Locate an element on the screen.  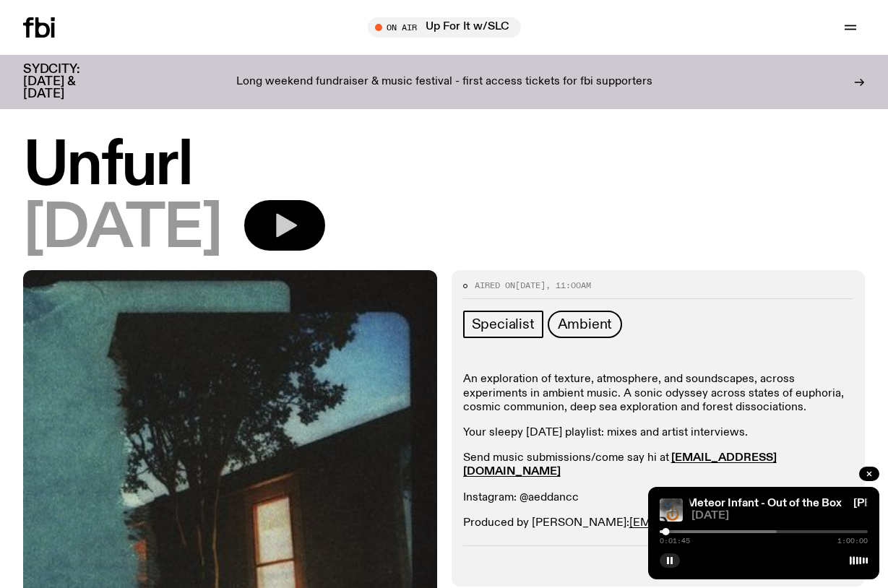
span: 1:00:00 is located at coordinates (853, 541).